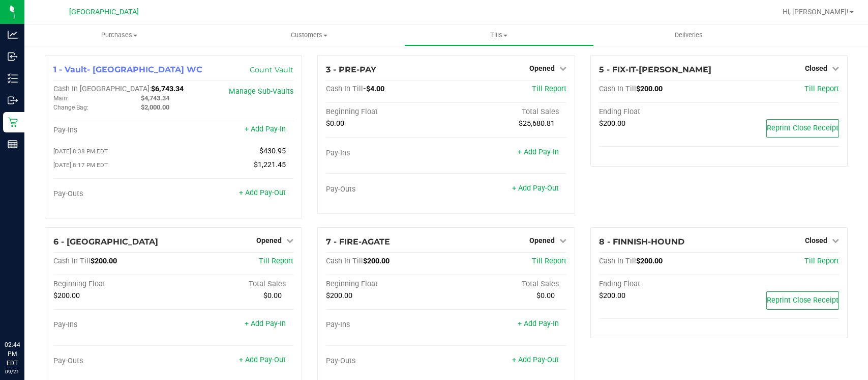 This screenshot has height=380, width=868. Describe the element at coordinates (689, 35) in the screenshot. I see `span: Deliveries` at that location.